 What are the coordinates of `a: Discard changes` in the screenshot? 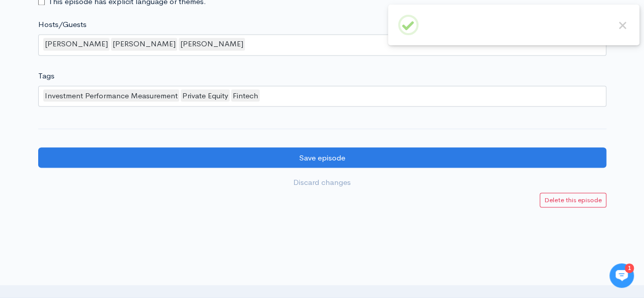 It's located at (322, 182).